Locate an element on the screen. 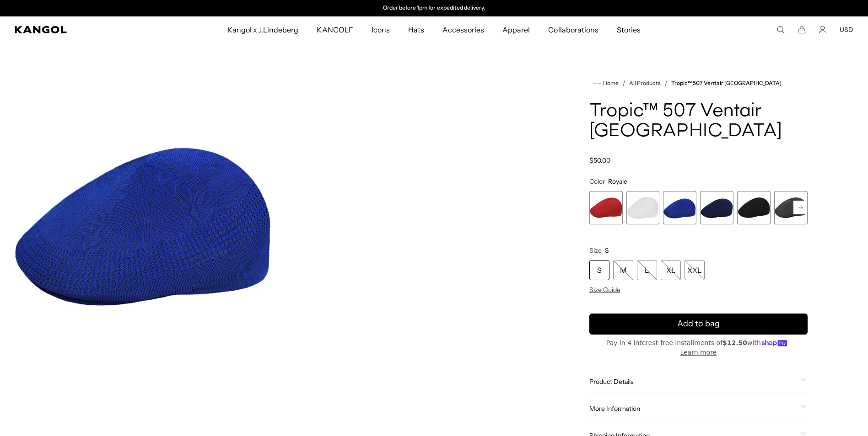 The height and width of the screenshot is (436, 868). span: Color is located at coordinates (597, 181).